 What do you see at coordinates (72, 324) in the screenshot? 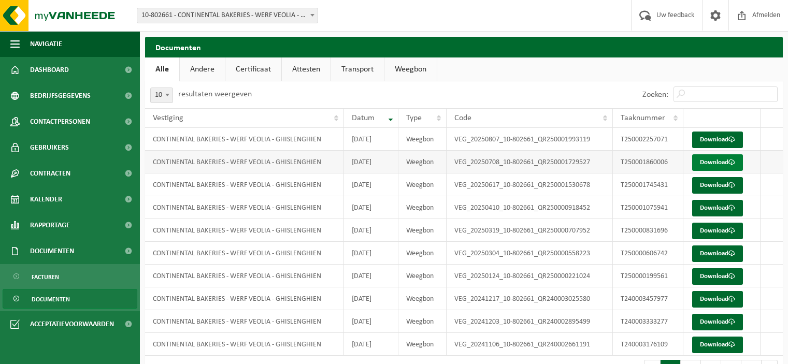
I see `span: Acceptatievoorwaarden` at bounding box center [72, 324].